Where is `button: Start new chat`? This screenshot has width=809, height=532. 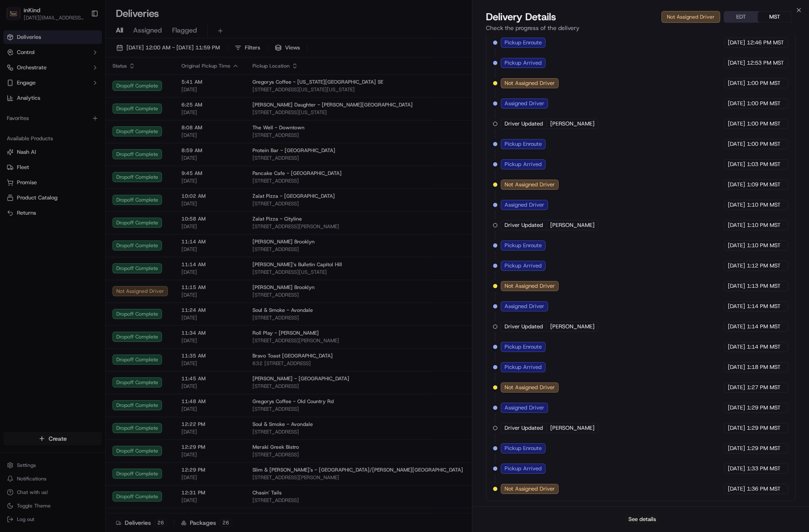 button: Start new chat is located at coordinates (149, 89).